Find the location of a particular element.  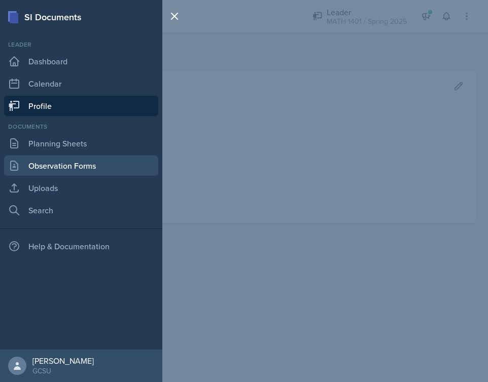

a: Search is located at coordinates (81, 210).